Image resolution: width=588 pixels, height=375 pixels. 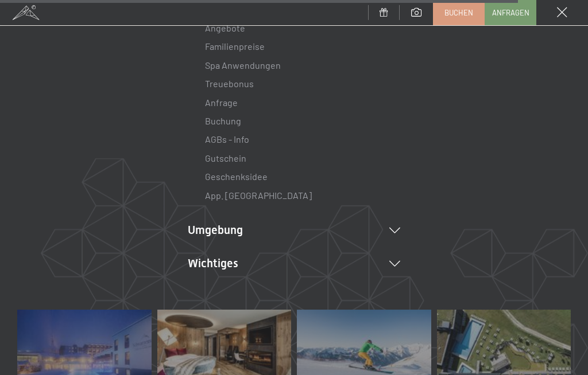 What do you see at coordinates (221, 102) in the screenshot?
I see `a: Anfrage` at bounding box center [221, 102].